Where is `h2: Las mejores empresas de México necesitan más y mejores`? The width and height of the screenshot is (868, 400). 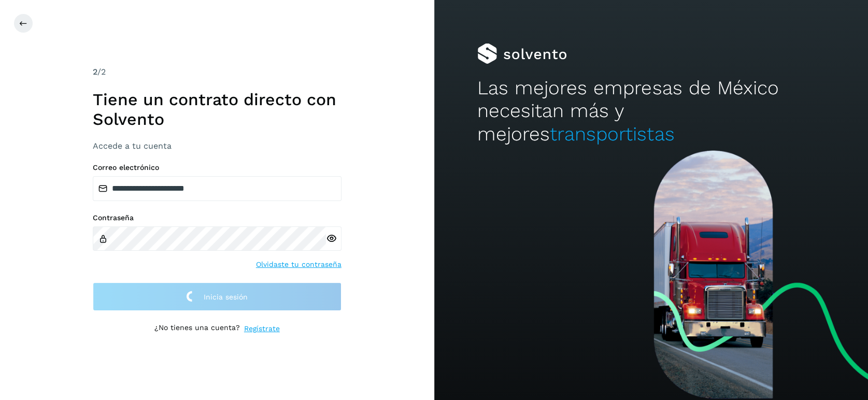 h2: Las mejores empresas de México necesitan más y mejores is located at coordinates (651, 111).